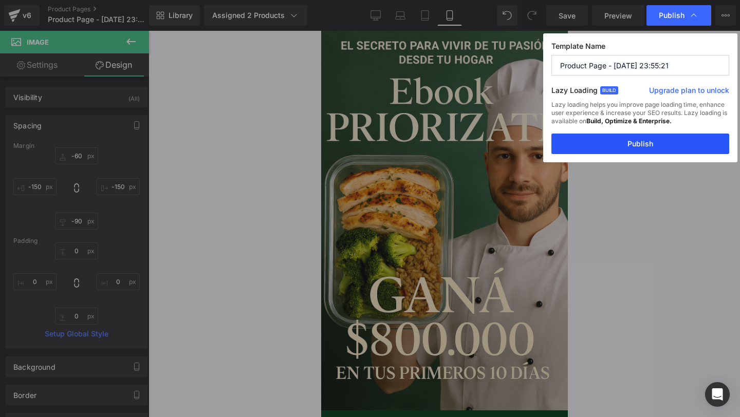 Image resolution: width=740 pixels, height=417 pixels. I want to click on div: Lazy loading helps you improve page loading time, enhance user experience & increase your SEO res..., so click(640, 117).